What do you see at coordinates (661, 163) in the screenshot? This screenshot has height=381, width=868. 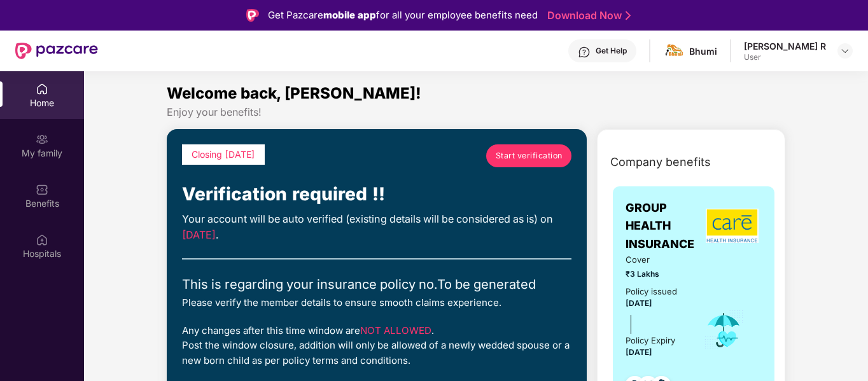 I see `span: Company benefits` at bounding box center [661, 163].